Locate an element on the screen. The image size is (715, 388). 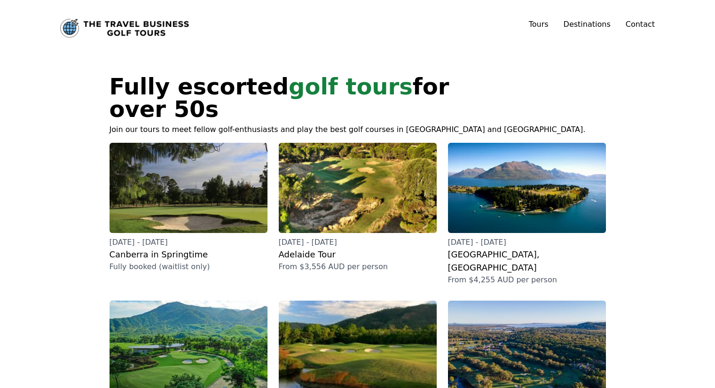
h1: Fully escorted for over 50s is located at coordinates (320, 98).